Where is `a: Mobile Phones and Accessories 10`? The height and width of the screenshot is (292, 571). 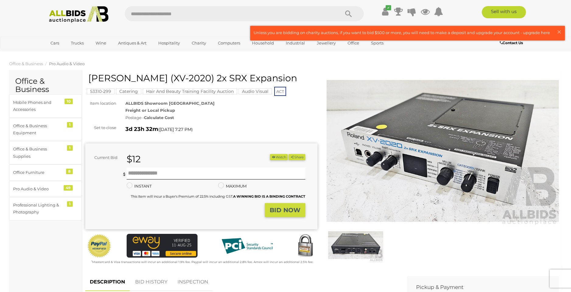 a: Mobile Phones and Accessories 10 is located at coordinates (45, 106).